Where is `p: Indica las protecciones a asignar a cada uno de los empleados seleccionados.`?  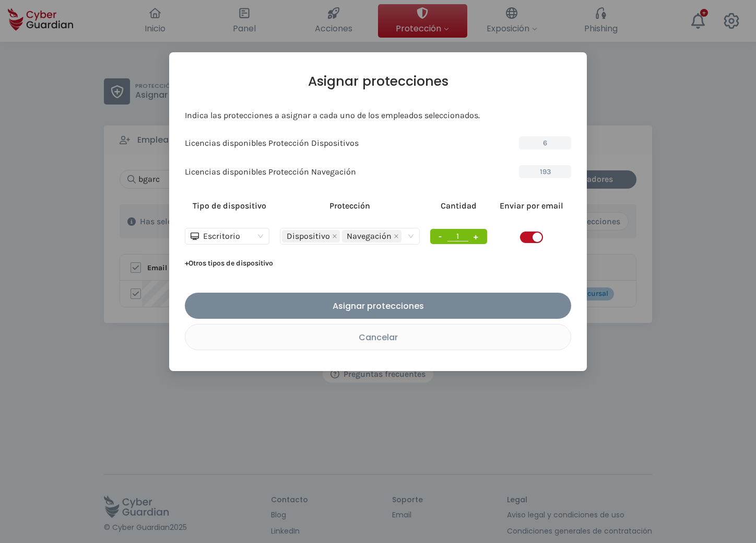 p: Indica las protecciones a asignar a cada uno de los empleados seleccionados. is located at coordinates (378, 115).